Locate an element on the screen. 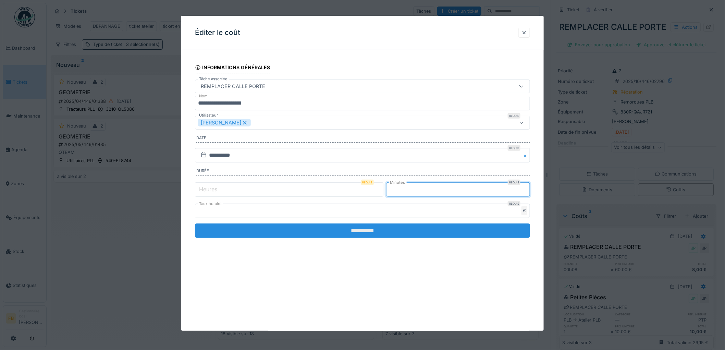 The height and width of the screenshot is (350, 725). label: Tâche associée is located at coordinates (213, 79).